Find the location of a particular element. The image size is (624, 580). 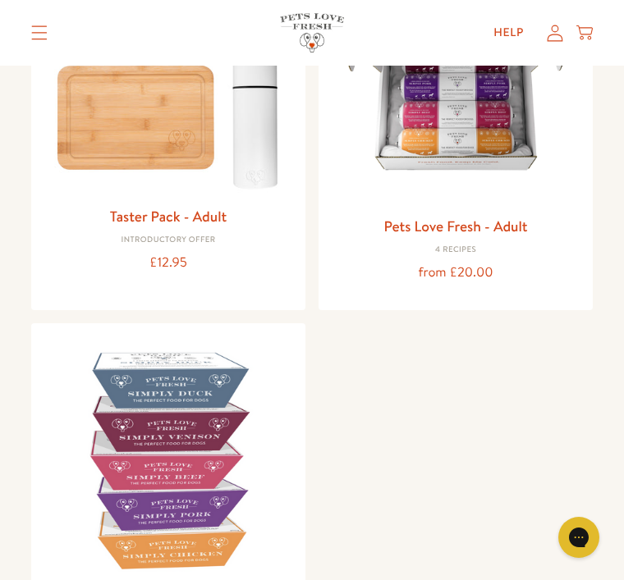

a: Help is located at coordinates (508, 33).